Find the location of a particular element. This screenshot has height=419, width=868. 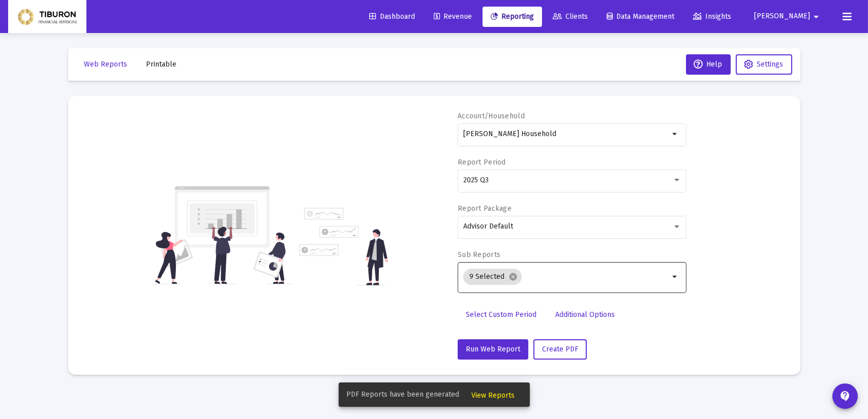

img: reporting is located at coordinates (223, 235).